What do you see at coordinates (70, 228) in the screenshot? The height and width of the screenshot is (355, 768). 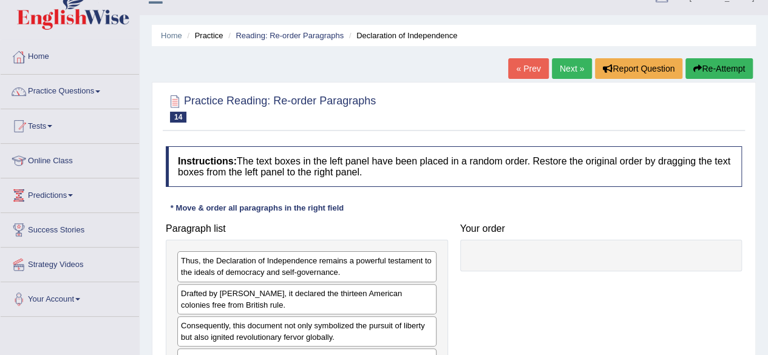 I see `a: Success Stories` at bounding box center [70, 228].